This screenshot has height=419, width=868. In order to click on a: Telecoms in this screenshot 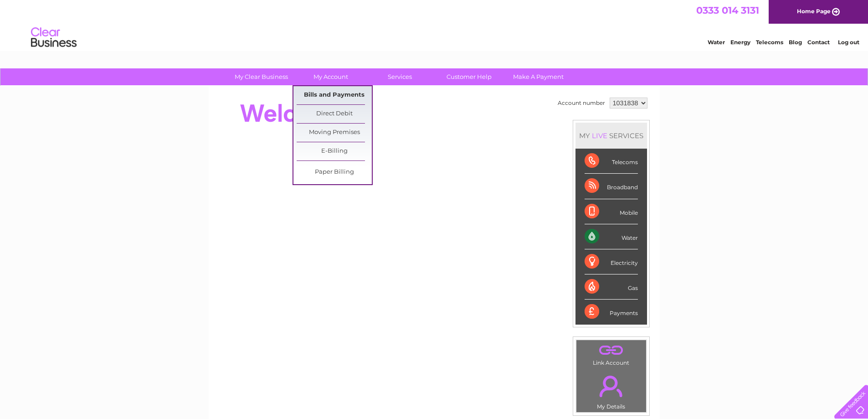, I will do `click(769, 42)`.